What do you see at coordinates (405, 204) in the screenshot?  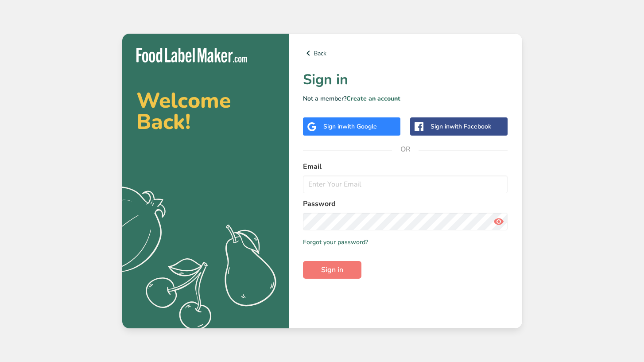 I see `label: Password` at bounding box center [405, 204].